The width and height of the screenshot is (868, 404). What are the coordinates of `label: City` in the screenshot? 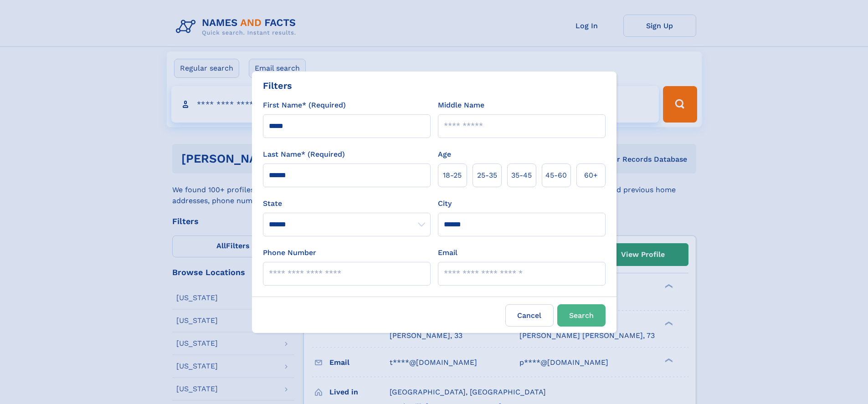 It's located at (445, 204).